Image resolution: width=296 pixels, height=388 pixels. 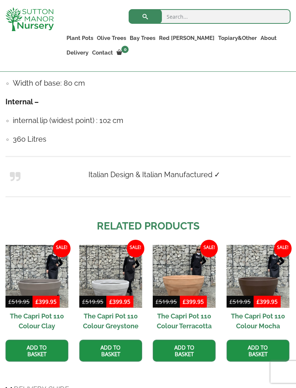 I want to click on input: Search..., so click(x=210, y=16).